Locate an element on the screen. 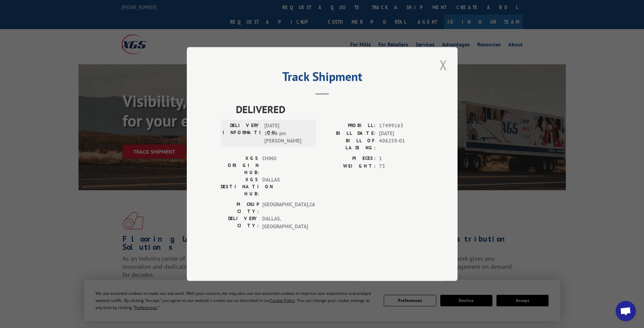 This screenshot has width=644, height=328. span: CHINO is located at coordinates (285, 165).